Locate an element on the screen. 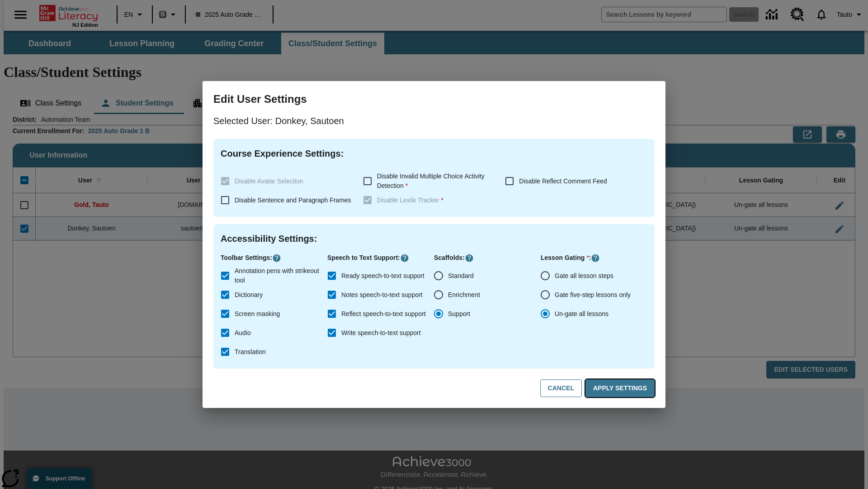 The width and height of the screenshot is (868, 489). span: Enrichment is located at coordinates (464, 295).